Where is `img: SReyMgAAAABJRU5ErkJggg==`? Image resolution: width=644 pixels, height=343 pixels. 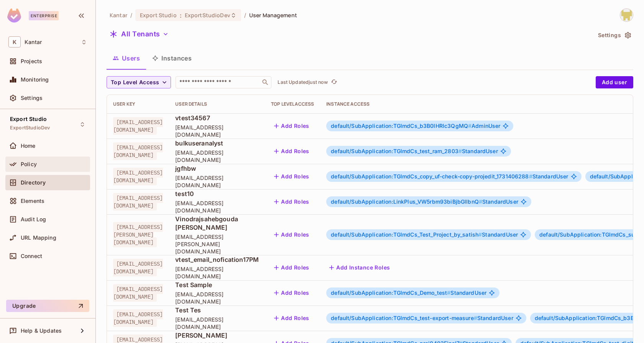 img: SReyMgAAAABJRU5ErkJggg== is located at coordinates (14, 15).